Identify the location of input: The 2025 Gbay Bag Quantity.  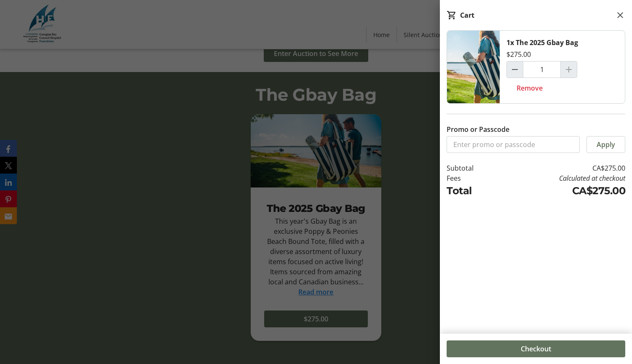
(542, 69).